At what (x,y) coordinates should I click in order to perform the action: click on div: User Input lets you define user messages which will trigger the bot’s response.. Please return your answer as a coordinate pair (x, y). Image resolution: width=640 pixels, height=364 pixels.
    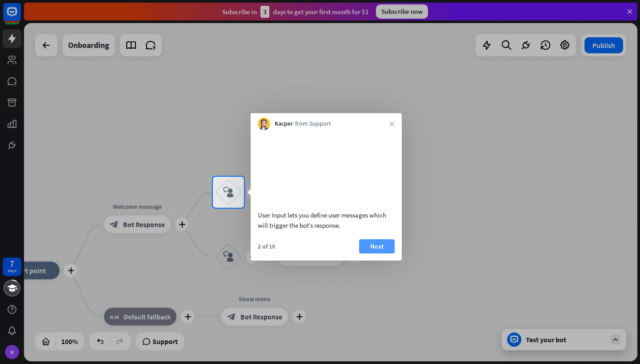
    Looking at the image, I should click on (326, 220).